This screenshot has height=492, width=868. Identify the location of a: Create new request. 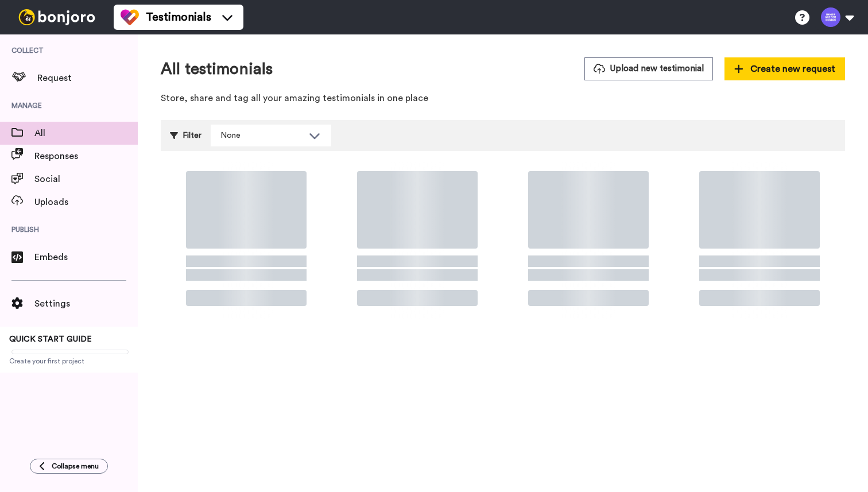
(785, 69).